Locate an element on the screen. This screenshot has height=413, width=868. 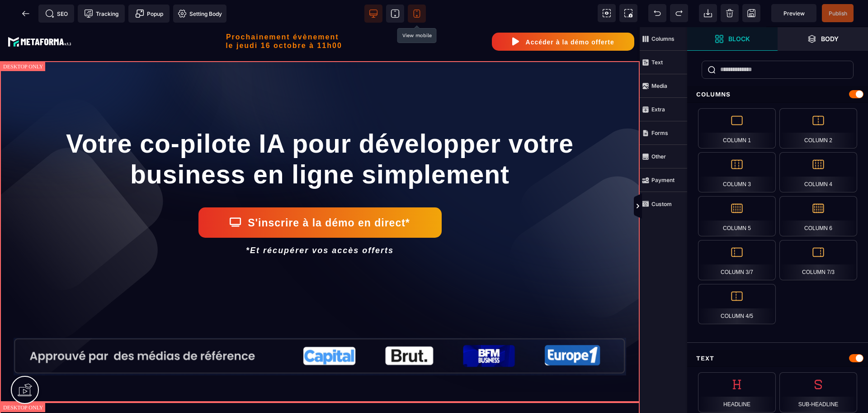
span: Extra is located at coordinates (663, 109).